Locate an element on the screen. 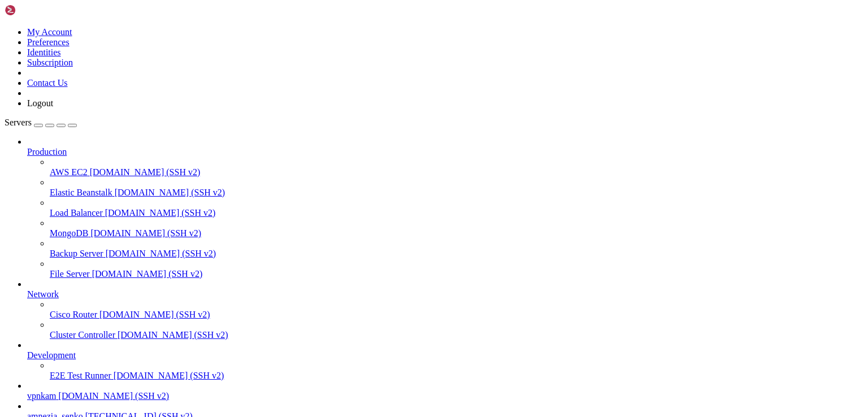 Image resolution: width=868 pixels, height=417 pixels. span: Development is located at coordinates (52, 355).